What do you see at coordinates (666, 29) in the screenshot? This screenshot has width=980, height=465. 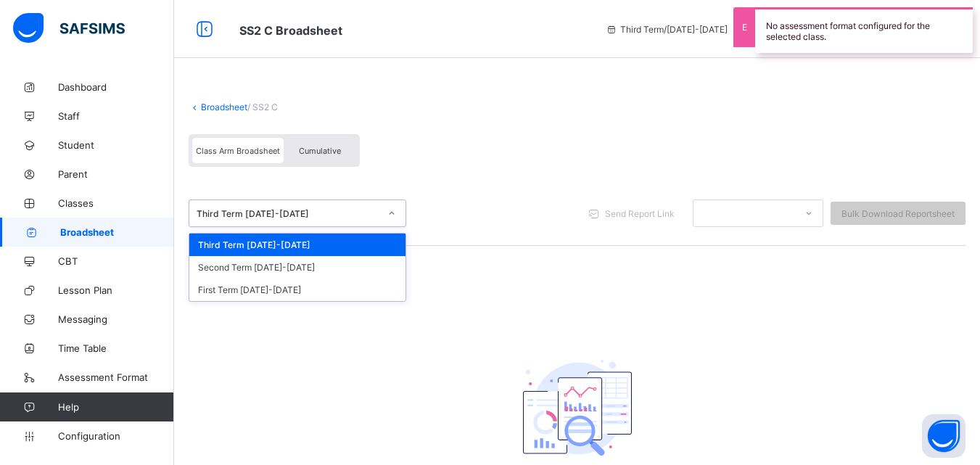 I see `span: session/term information` at bounding box center [666, 29].